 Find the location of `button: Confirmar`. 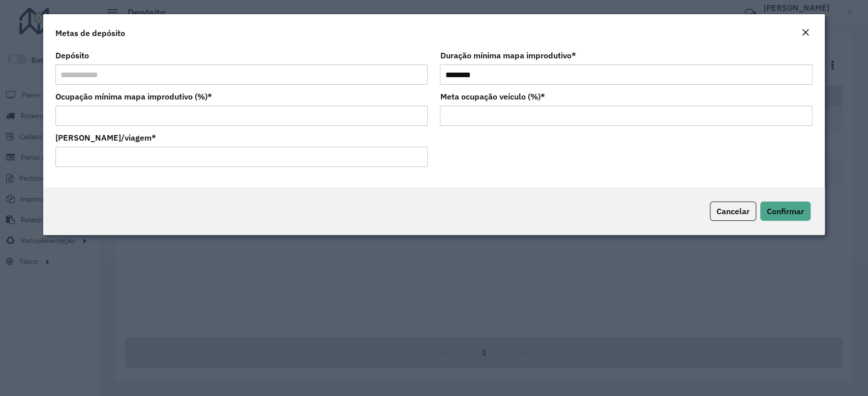

button: Confirmar is located at coordinates (785, 212).